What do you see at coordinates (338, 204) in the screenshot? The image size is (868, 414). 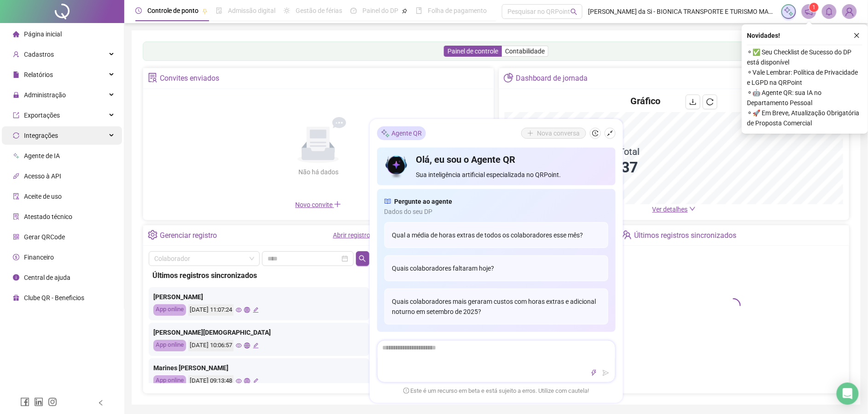 I see `span: plus` at bounding box center [338, 204].